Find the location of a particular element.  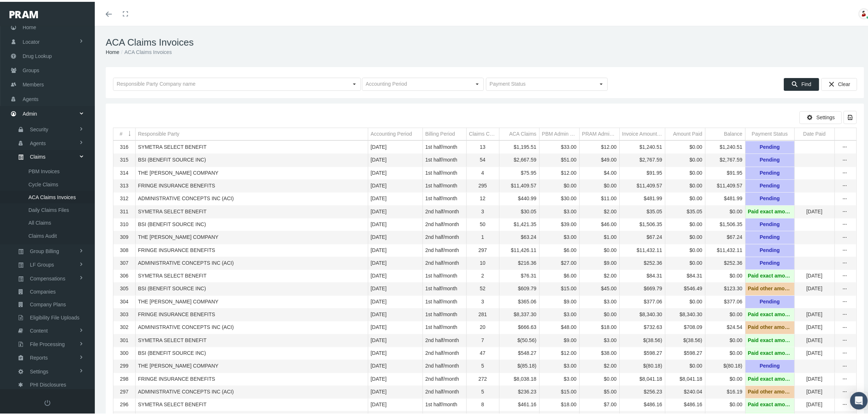

span: Agents is located at coordinates (38, 141).